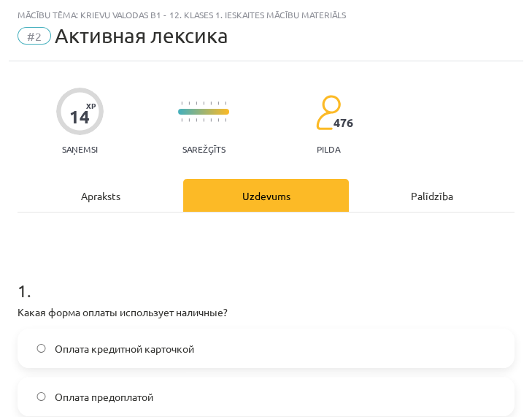  I want to click on h1: 1 ., so click(266, 277).